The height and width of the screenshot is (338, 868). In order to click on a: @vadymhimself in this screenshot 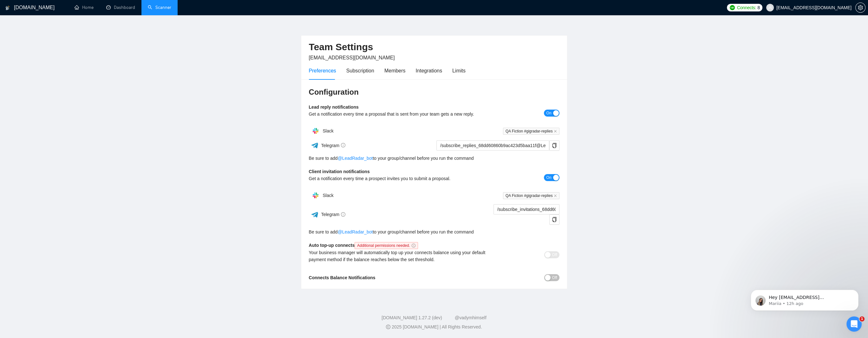, I will do `click(471, 317)`.